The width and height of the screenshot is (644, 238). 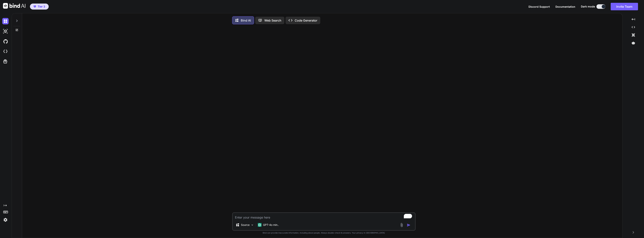 I want to click on img: cloudideIcon, so click(x=6, y=52).